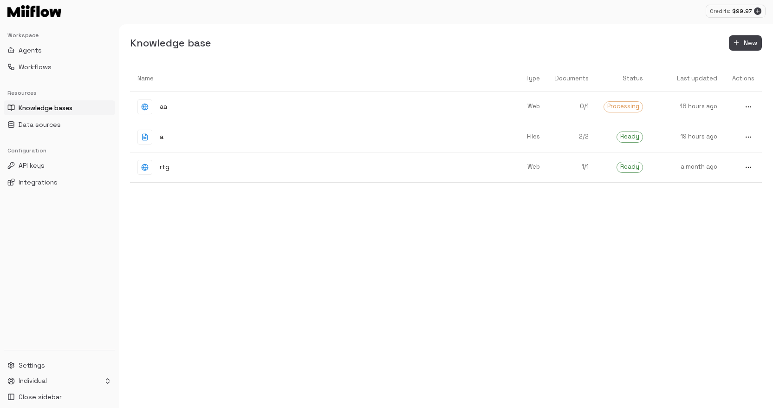 This screenshot has height=408, width=773. What do you see at coordinates (758, 11) in the screenshot?
I see `button: Add credits` at bounding box center [758, 11].